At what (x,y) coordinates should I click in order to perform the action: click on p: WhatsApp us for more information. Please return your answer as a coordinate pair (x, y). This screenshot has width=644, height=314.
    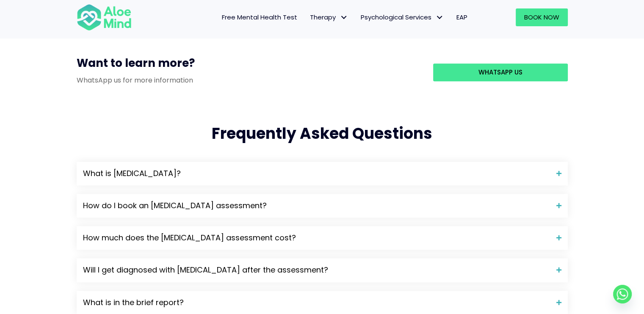
    Looking at the image, I should click on (248, 80).